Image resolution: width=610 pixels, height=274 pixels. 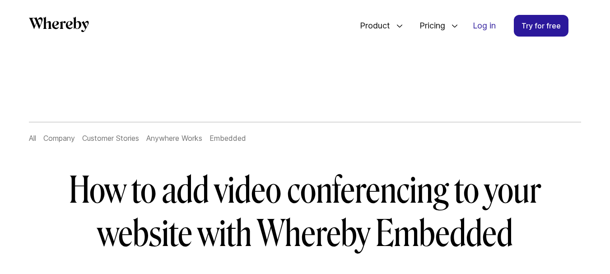 I want to click on a: Whereby, so click(x=59, y=26).